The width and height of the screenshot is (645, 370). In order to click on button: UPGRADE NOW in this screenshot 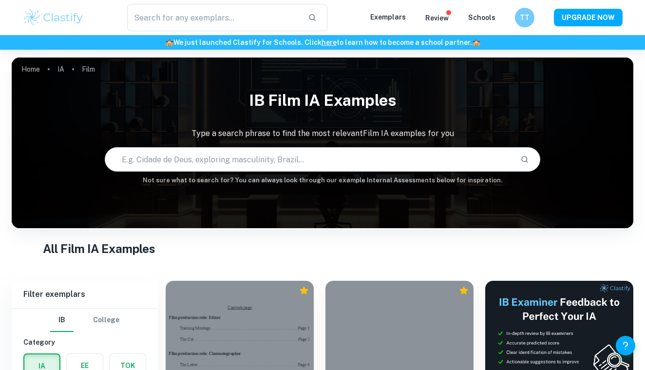, I will do `click(588, 18)`.